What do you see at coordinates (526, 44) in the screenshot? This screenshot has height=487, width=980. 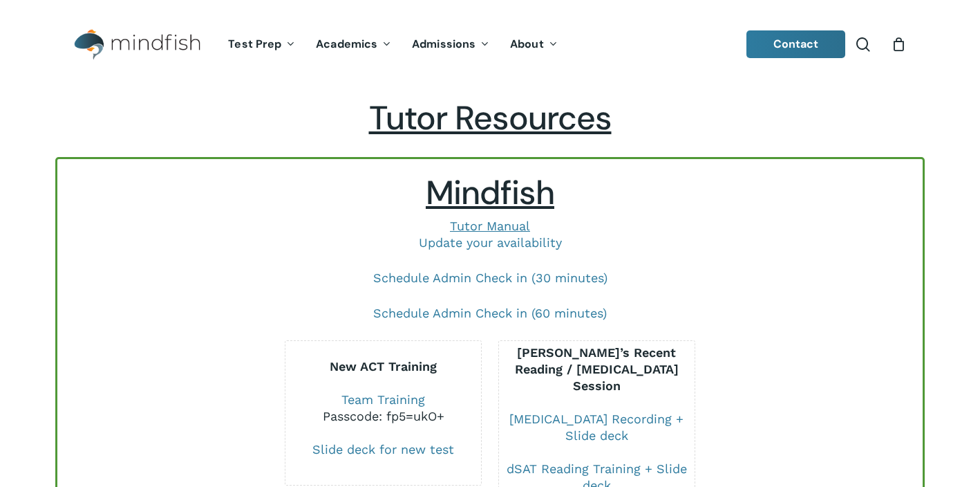 I see `span: About` at bounding box center [526, 44].